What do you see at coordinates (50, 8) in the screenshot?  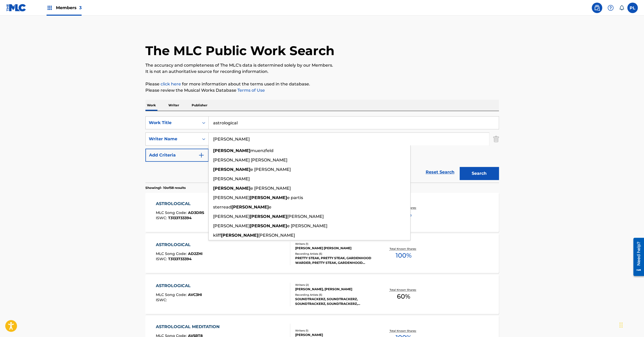 I see `img: Top Rightsholders` at bounding box center [50, 8].